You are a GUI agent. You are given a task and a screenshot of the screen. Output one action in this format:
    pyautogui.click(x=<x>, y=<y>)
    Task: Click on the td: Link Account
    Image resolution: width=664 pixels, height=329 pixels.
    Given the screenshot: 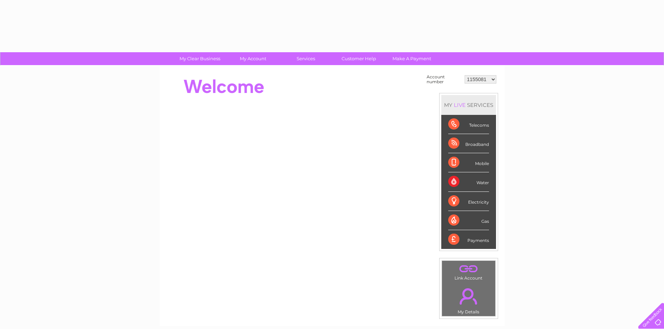 What is the action you would take?
    pyautogui.click(x=468, y=272)
    